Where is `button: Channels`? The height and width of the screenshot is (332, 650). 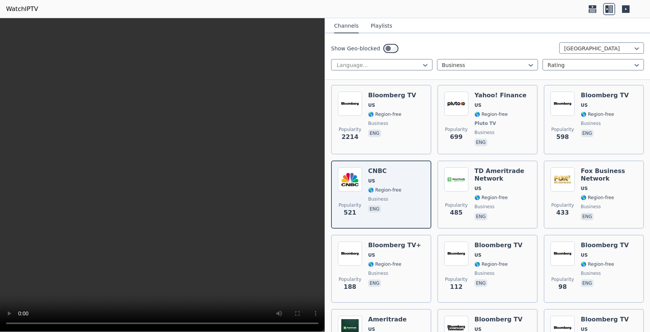 button: Channels is located at coordinates (346, 26).